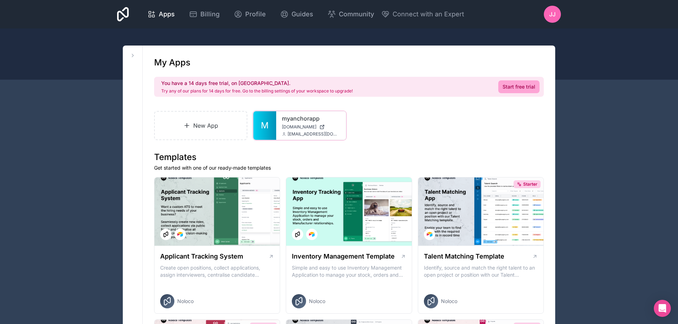 The height and width of the screenshot is (324, 678). What do you see at coordinates (265, 126) in the screenshot?
I see `span: M` at bounding box center [265, 126].